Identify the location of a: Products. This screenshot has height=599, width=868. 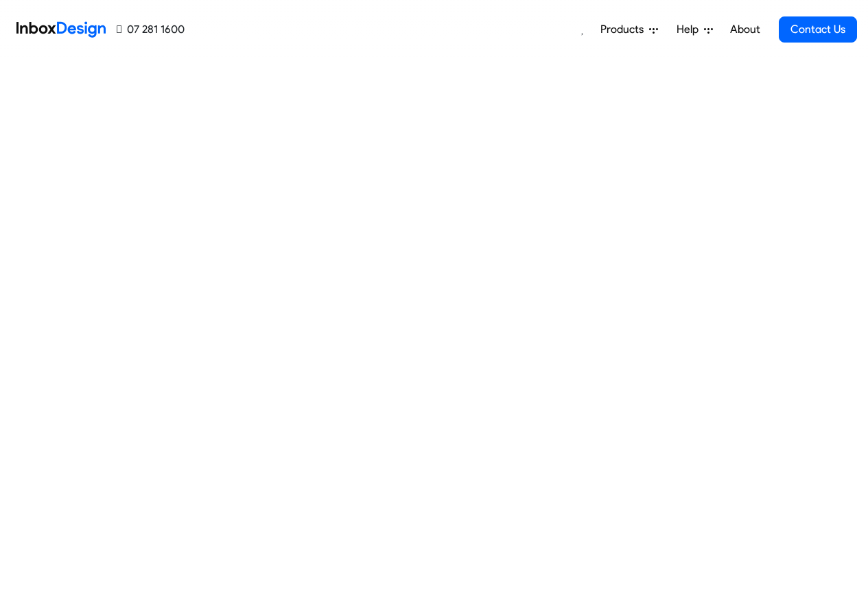
(629, 29).